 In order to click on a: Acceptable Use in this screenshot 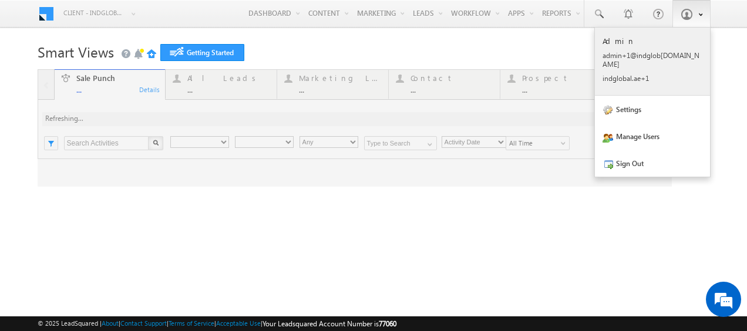, I will do `click(238, 323)`.